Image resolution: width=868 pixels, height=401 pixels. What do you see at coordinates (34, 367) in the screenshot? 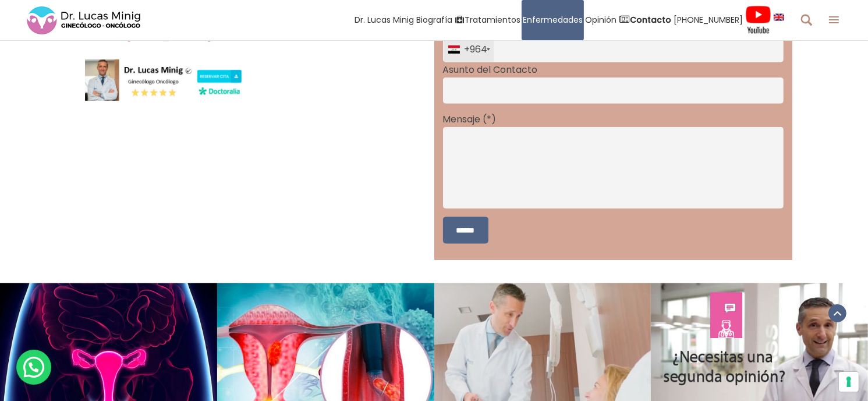
I see `div: WhatsApp contact` at bounding box center [34, 367].